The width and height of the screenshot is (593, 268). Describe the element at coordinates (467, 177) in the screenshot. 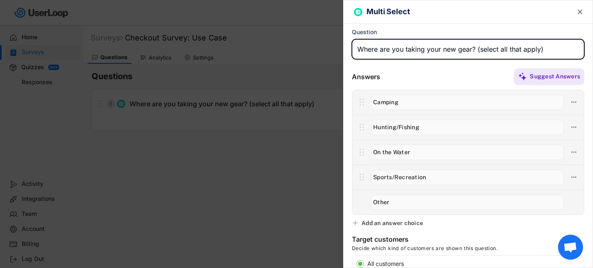

I see `input: Sports/Recreation` at that location.